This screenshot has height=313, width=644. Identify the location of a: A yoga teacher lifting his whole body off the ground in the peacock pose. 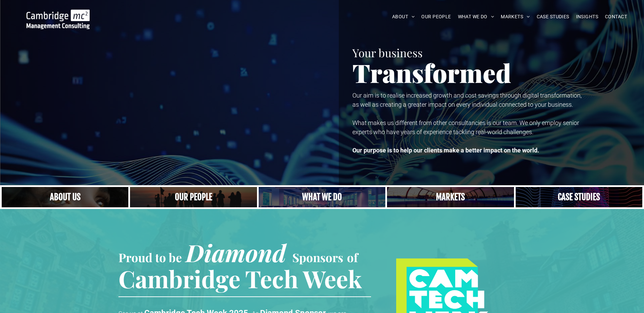
(321, 197).